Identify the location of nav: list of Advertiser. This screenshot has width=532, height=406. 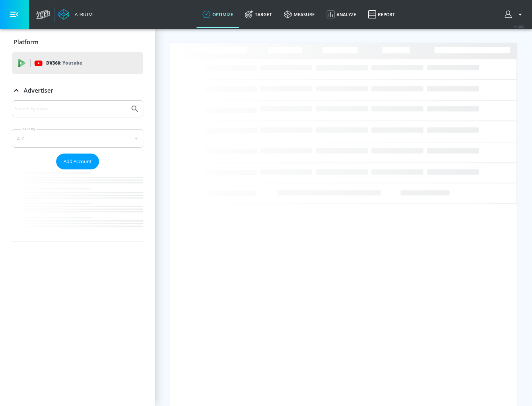
(78, 205).